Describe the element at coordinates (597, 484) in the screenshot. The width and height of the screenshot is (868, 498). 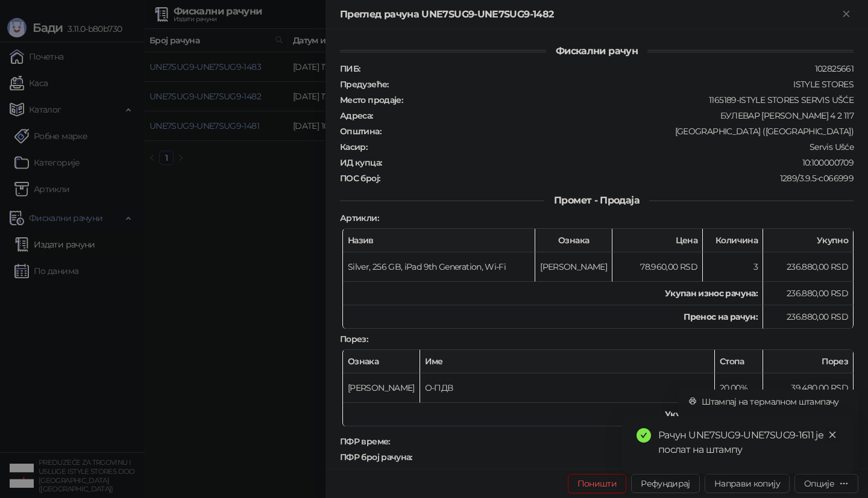
I see `button: Поништи` at that location.